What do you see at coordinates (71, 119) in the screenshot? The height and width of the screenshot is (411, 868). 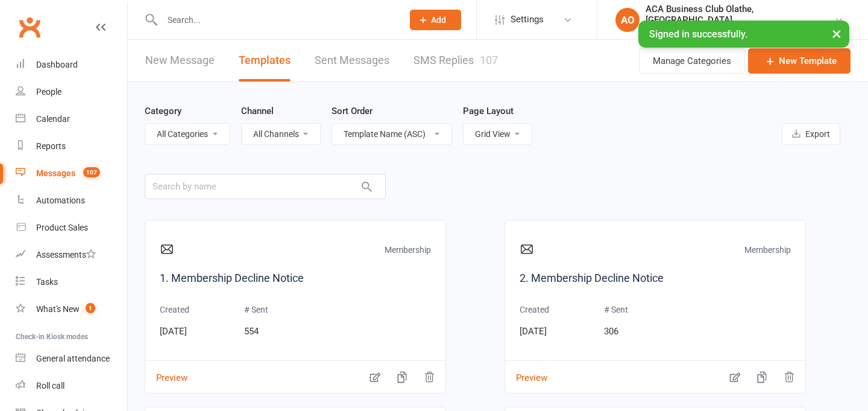 I see `a: Calendar` at bounding box center [71, 119].